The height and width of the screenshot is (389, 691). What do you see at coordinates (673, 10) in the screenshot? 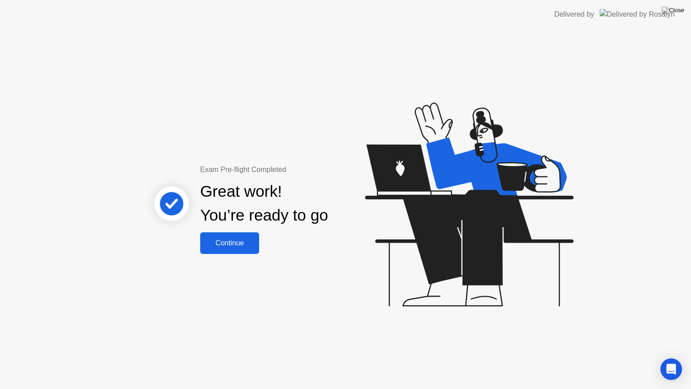
I see `img: Close` at bounding box center [673, 10].